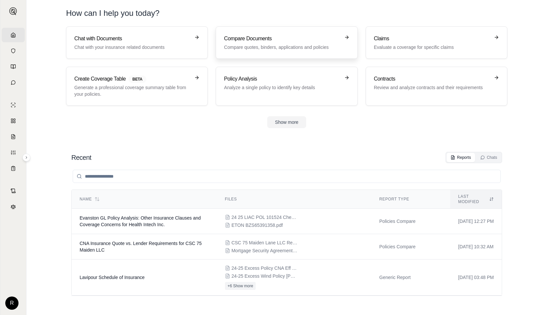 This screenshot has width=547, height=315. Describe the element at coordinates (13, 35) in the screenshot. I see `a: Home` at that location.